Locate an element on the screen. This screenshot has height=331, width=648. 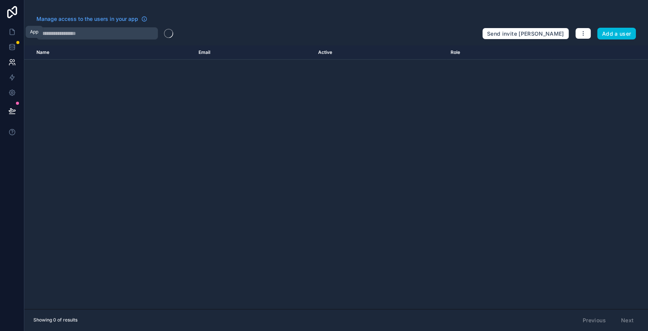
span: Manage access to the users in your app is located at coordinates (87, 19).